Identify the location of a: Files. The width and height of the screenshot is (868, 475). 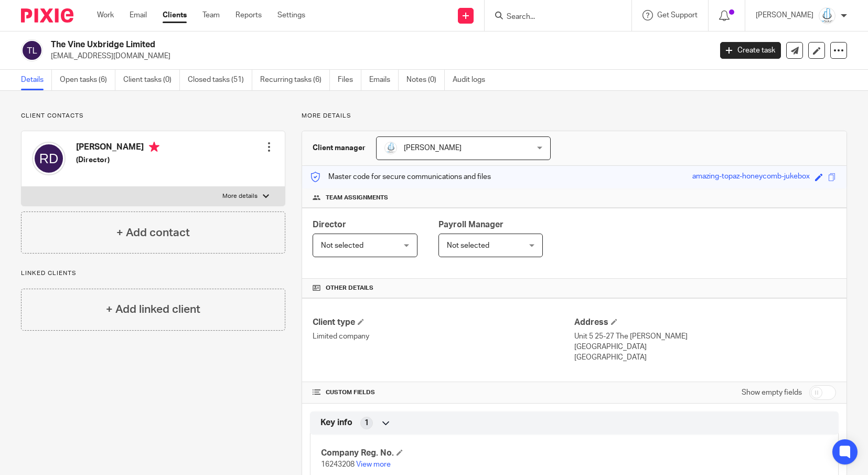
(349, 79).